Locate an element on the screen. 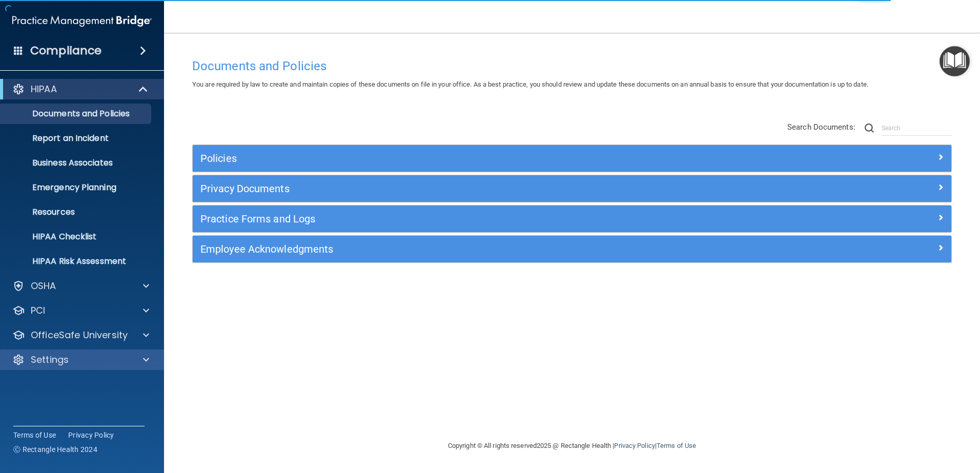 This screenshot has width=980, height=473. input: Search is located at coordinates (916, 128).